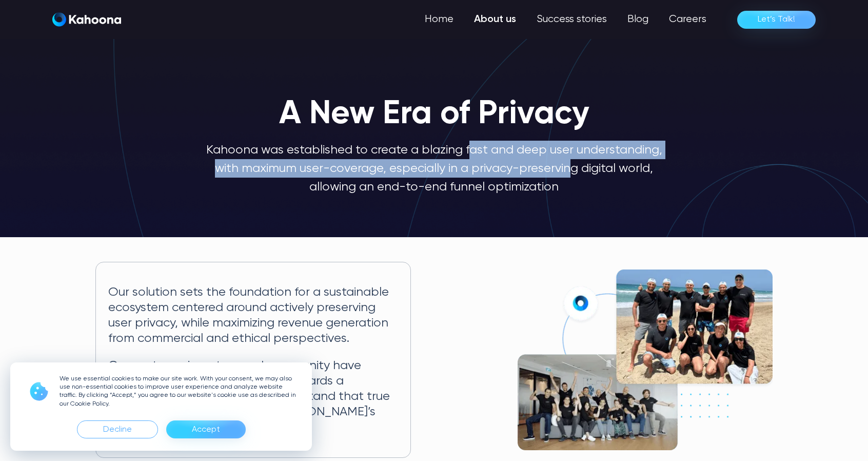 This screenshot has height=461, width=868. I want to click on div: Decline, so click(118, 429).